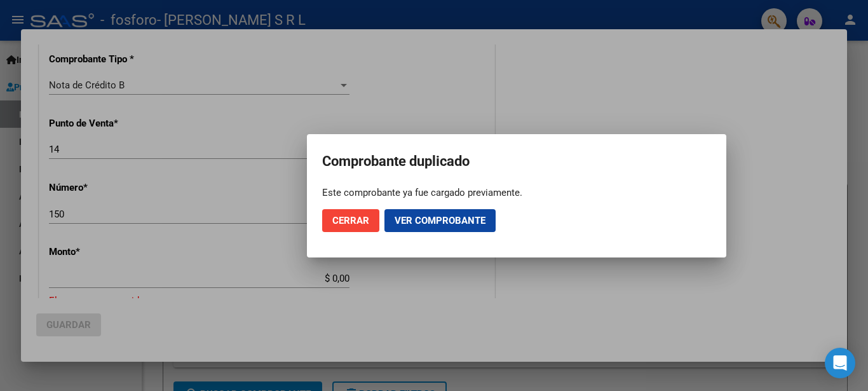  I want to click on span: Ver comprobante, so click(440, 220).